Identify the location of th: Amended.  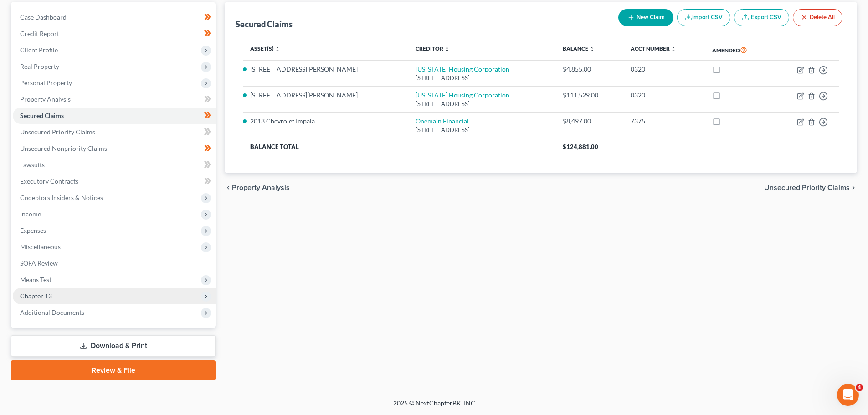
(738, 50).